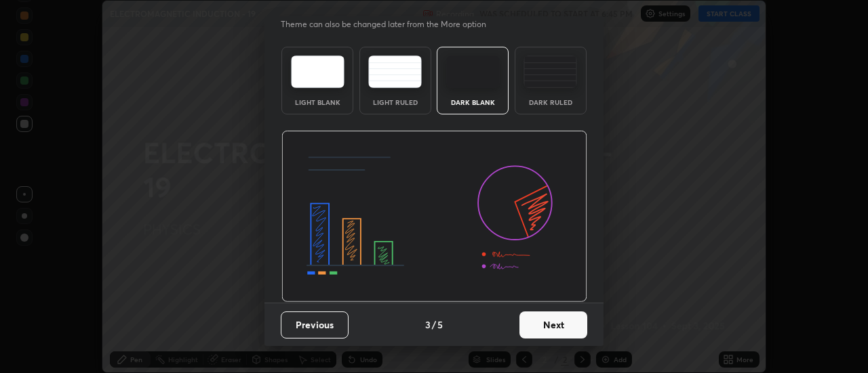 The height and width of the screenshot is (373, 868). Describe the element at coordinates (434, 217) in the screenshot. I see `img: darkThemeBanner.d06ce4a2.svg` at that location.